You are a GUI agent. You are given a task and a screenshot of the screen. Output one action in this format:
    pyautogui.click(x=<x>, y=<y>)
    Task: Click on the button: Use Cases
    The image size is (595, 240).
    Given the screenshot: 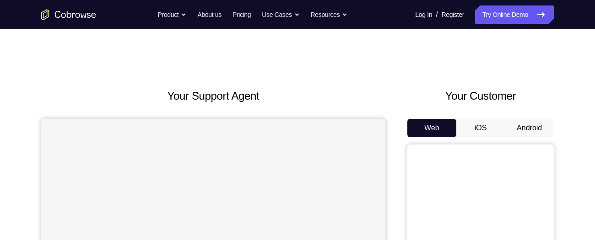 What is the action you would take?
    pyautogui.click(x=280, y=15)
    